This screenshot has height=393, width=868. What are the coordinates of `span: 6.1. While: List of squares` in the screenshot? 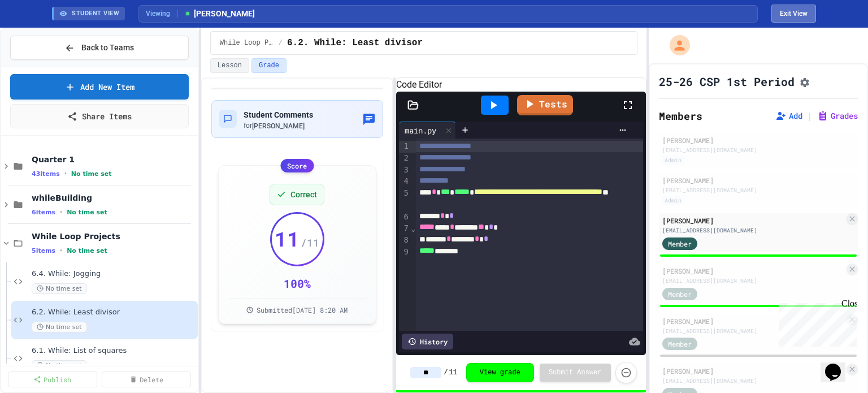 It's located at (113, 351).